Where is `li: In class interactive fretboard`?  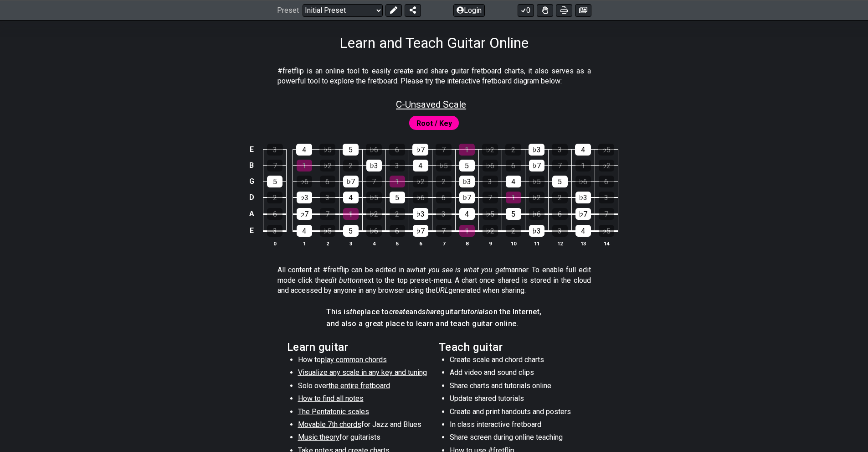 li: In class interactive fretboard is located at coordinates (514, 426).